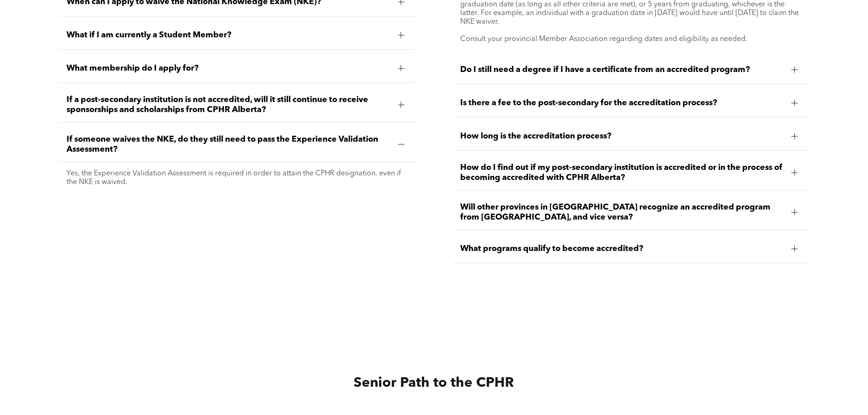  Describe the element at coordinates (622, 173) in the screenshot. I see `span: How do I find out if my post-secondary institution is accredited or in the process of becoming ac...` at that location.